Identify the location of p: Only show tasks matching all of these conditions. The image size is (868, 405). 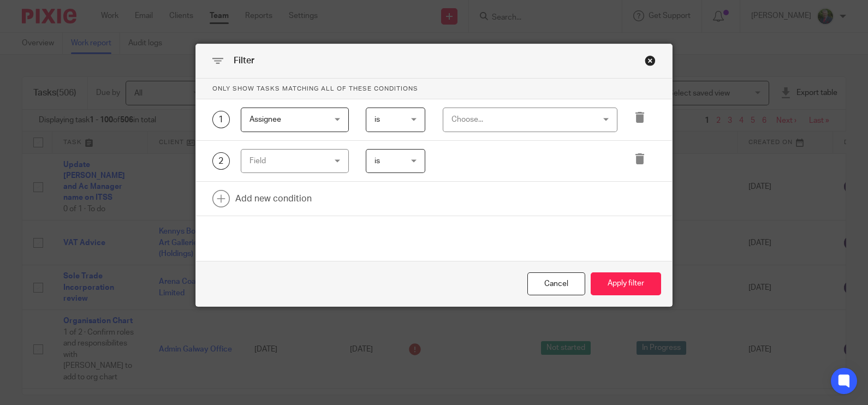
(434, 89).